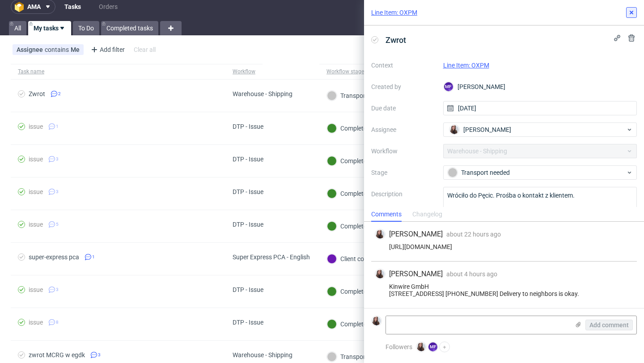 Image resolution: width=644 pixels, height=363 pixels. I want to click on span: about 4 hours ago, so click(472, 274).